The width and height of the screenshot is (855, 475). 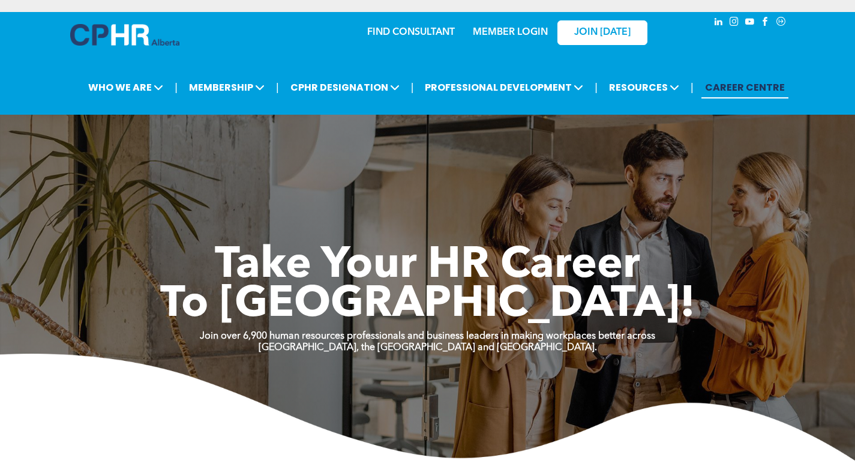 What do you see at coordinates (227, 87) in the screenshot?
I see `span: MEMBERSHIP` at bounding box center [227, 87].